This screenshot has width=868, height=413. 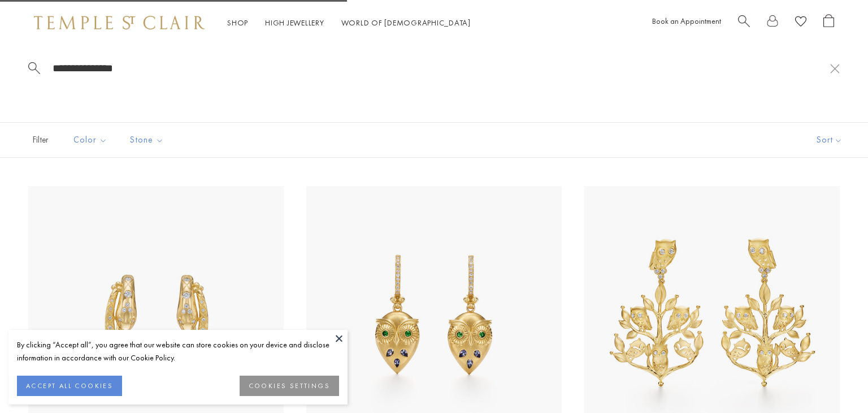 I want to click on div: By clicking “Accept all”, you agree that our website can store cookies on your device and disclos..., so click(x=178, y=351).